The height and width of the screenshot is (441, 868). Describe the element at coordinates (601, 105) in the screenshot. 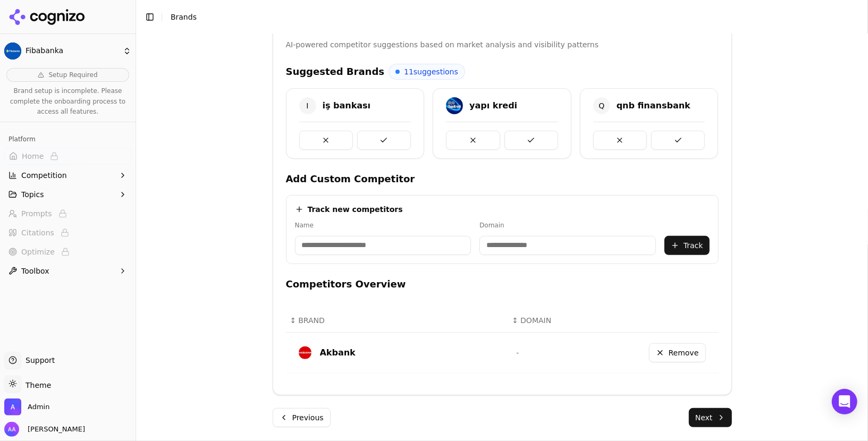

I see `span: Q` at that location.